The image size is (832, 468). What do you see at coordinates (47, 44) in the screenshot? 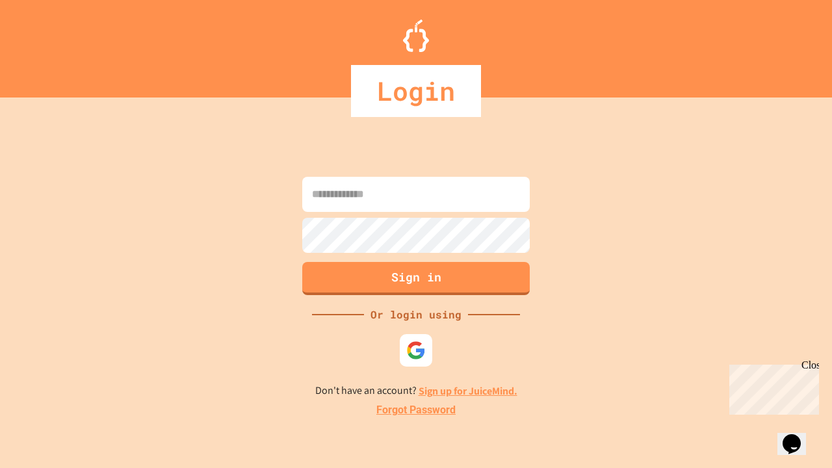
I see `div: Chat with us now!Close` at bounding box center [47, 44].